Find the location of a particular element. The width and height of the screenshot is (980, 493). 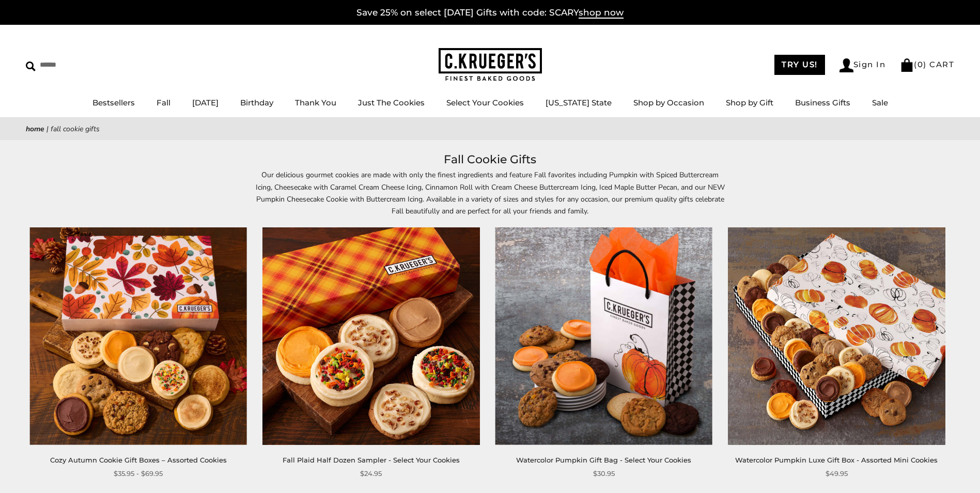

a: TRY US! is located at coordinates (800, 65).